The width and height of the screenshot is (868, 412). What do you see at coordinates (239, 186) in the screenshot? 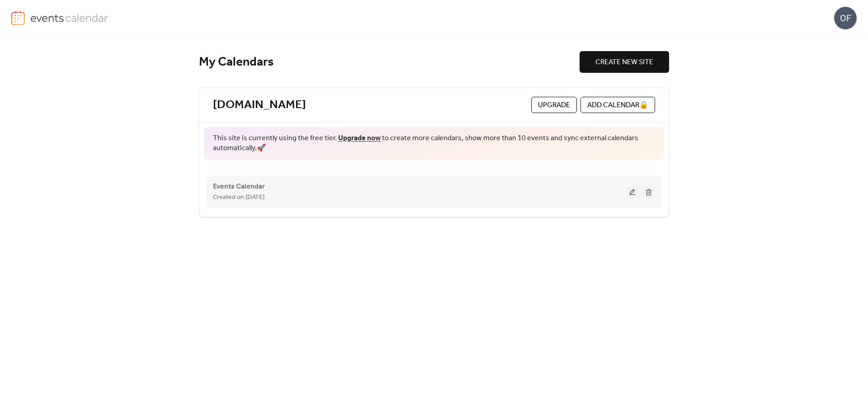
I see `span: Events Calendar` at bounding box center [239, 186].